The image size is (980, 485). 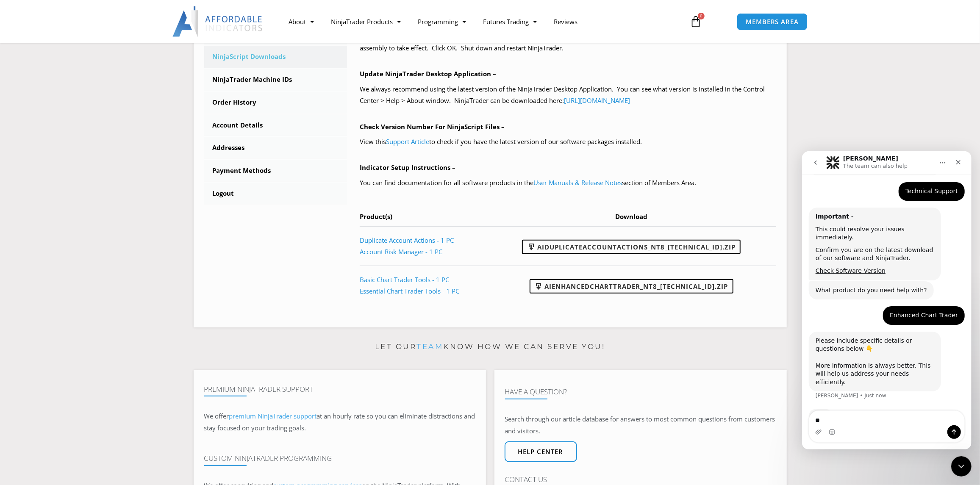 What do you see at coordinates (701, 16) in the screenshot?
I see `span: 0` at bounding box center [701, 16].